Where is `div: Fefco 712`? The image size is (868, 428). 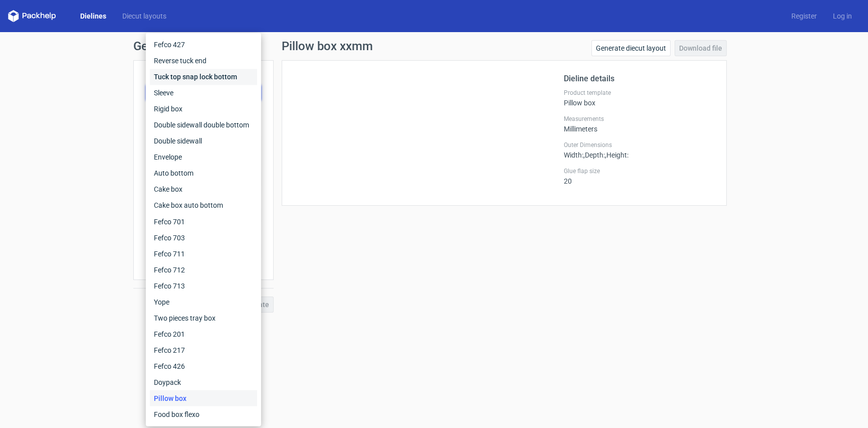
div: Fefco 712 is located at coordinates (203, 269).